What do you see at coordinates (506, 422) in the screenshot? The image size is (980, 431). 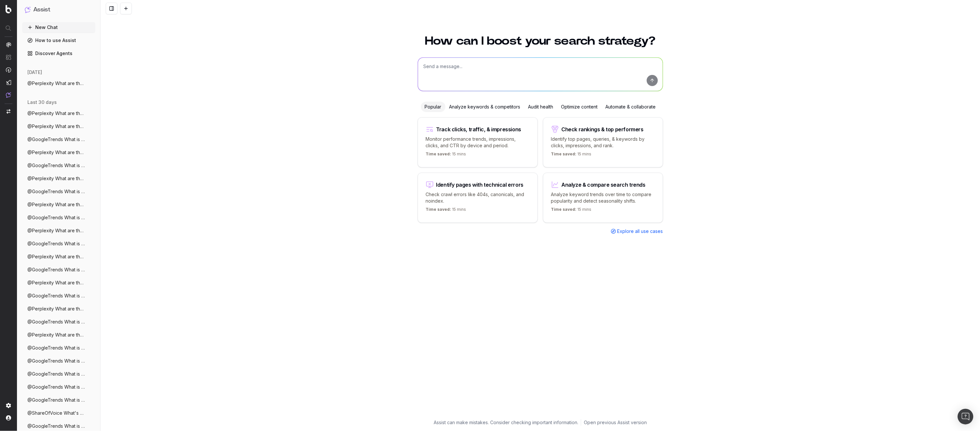 I see `p: Assist can make mistakes. Consider checking important information.` at bounding box center [506, 422].